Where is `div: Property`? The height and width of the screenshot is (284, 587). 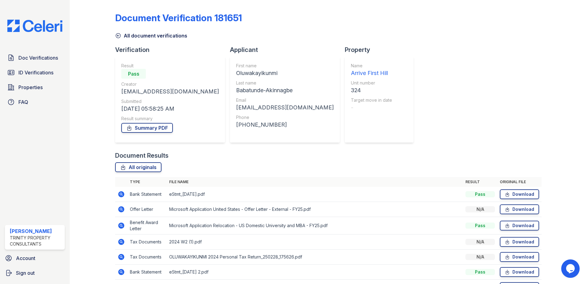
div: Property is located at coordinates (382, 50).